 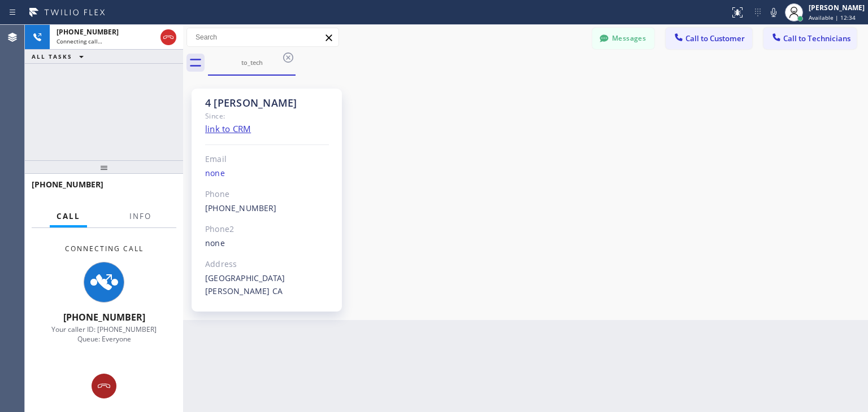 What do you see at coordinates (228, 128) in the screenshot?
I see `a: link to CRM` at bounding box center [228, 128].